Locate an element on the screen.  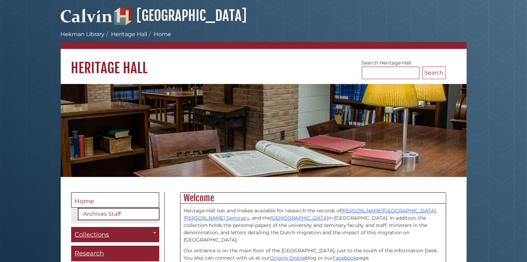
h1: Heritage Hall is located at coordinates (264, 63).